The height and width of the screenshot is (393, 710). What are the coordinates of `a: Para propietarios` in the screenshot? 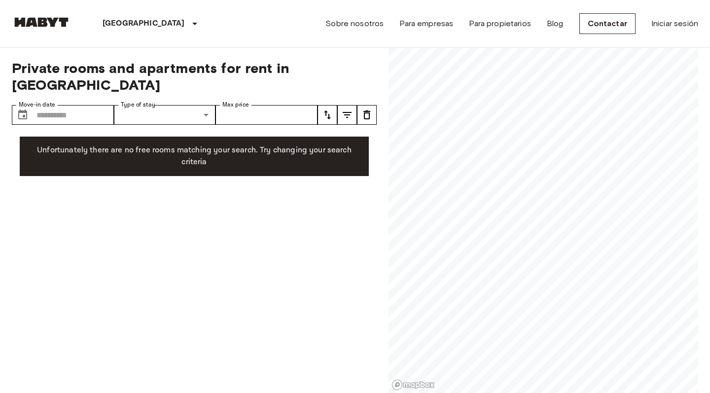 It's located at (500, 24).